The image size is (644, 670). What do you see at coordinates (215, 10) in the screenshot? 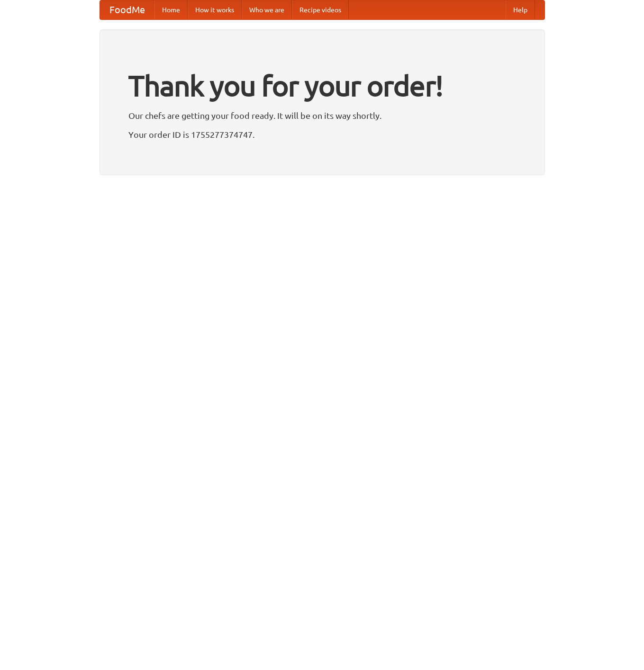
I see `a: How it works` at bounding box center [215, 10].